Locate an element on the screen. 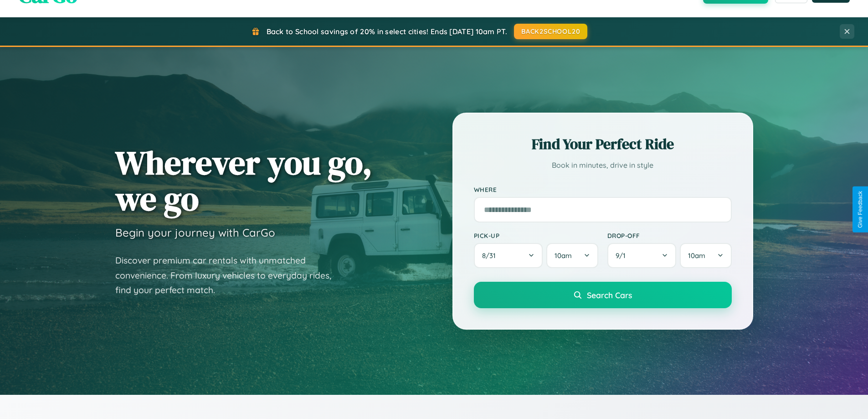 This screenshot has width=868, height=419. button: Search Cars is located at coordinates (603, 295).